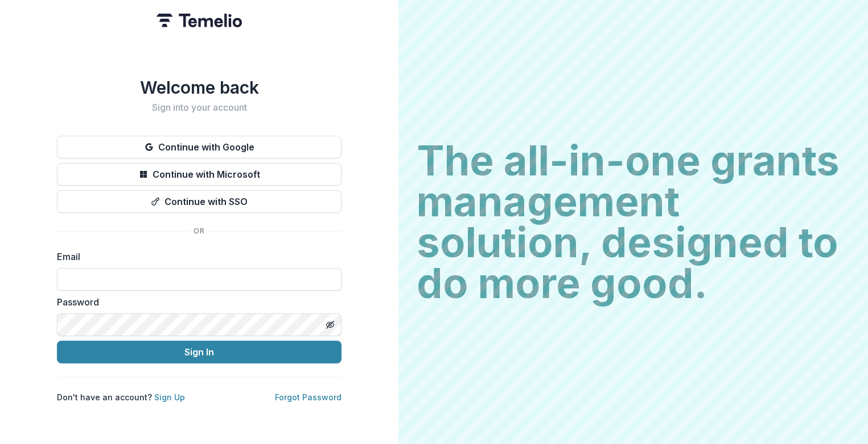 The width and height of the screenshot is (868, 444). I want to click on button: Continue with SSO, so click(199, 202).